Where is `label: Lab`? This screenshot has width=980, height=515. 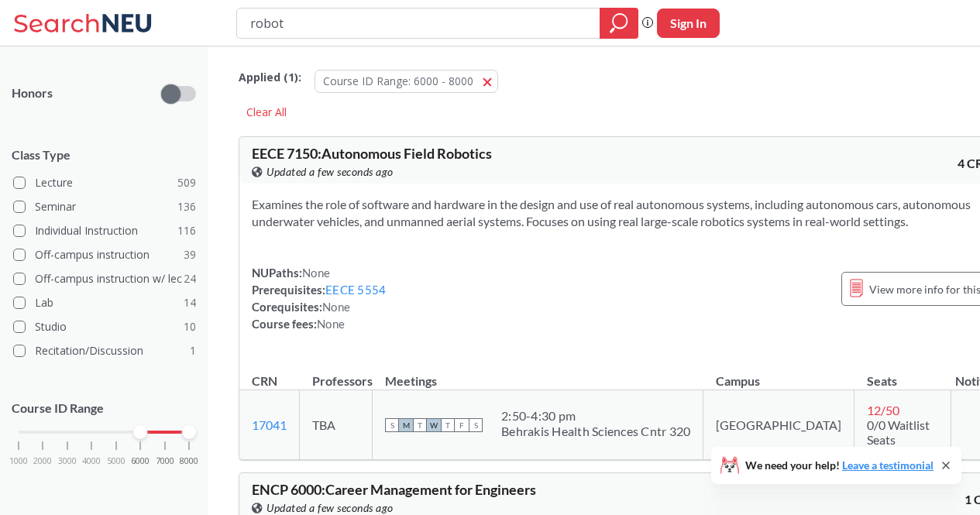
label: Lab is located at coordinates (105, 303).